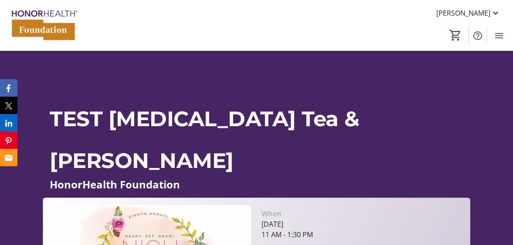  I want to click on div: When, so click(271, 214).